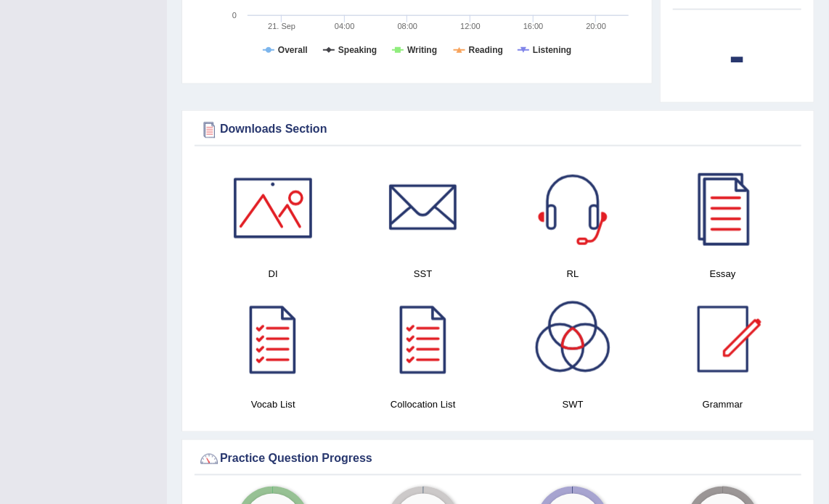  What do you see at coordinates (357, 50) in the screenshot?
I see `tspan: Speaking` at bounding box center [357, 50].